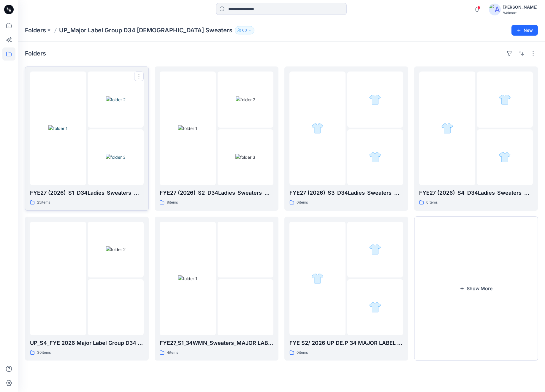 The height and width of the screenshot is (392, 545). Describe the element at coordinates (245, 30) in the screenshot. I see `p: 63` at that location.